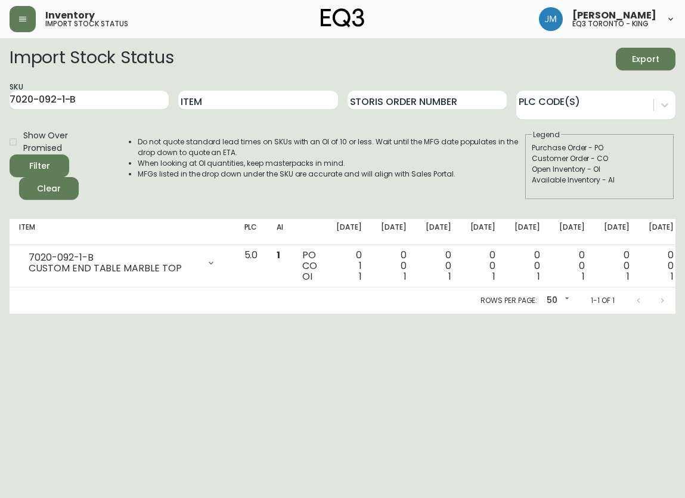 This screenshot has height=498, width=685. What do you see at coordinates (114, 268) in the screenshot?
I see `div: CUSTOM END TABLE MARBLE TOP` at bounding box center [114, 268].